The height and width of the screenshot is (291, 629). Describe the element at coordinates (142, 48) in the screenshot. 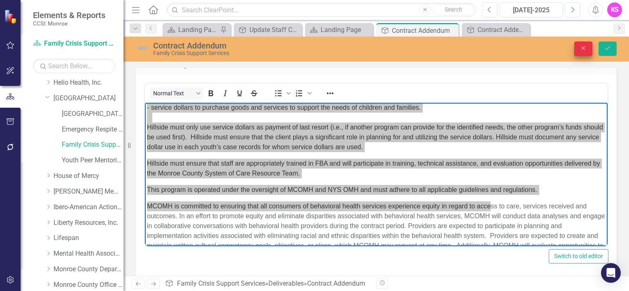

I see `img: Not Defined` at that location.